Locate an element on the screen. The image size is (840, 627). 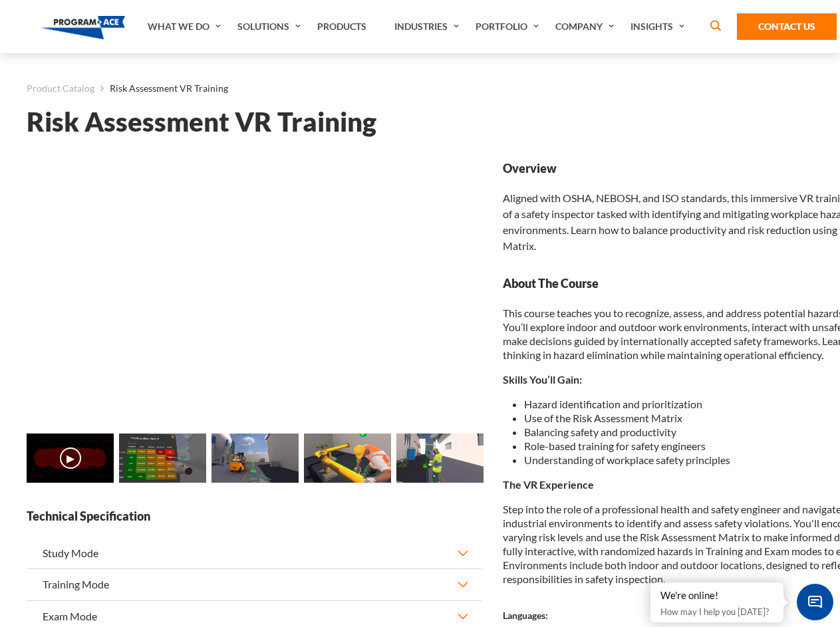
div: Chat Widget is located at coordinates (815, 602).